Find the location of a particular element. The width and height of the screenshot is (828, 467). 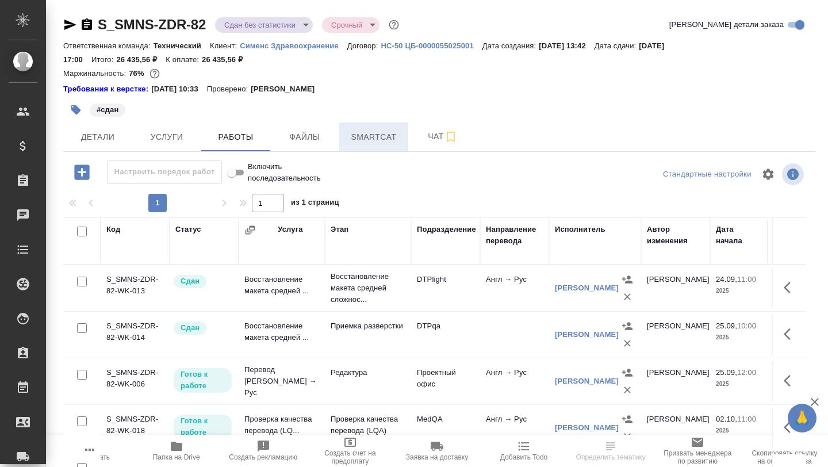

p: Клиент: is located at coordinates (225, 45).